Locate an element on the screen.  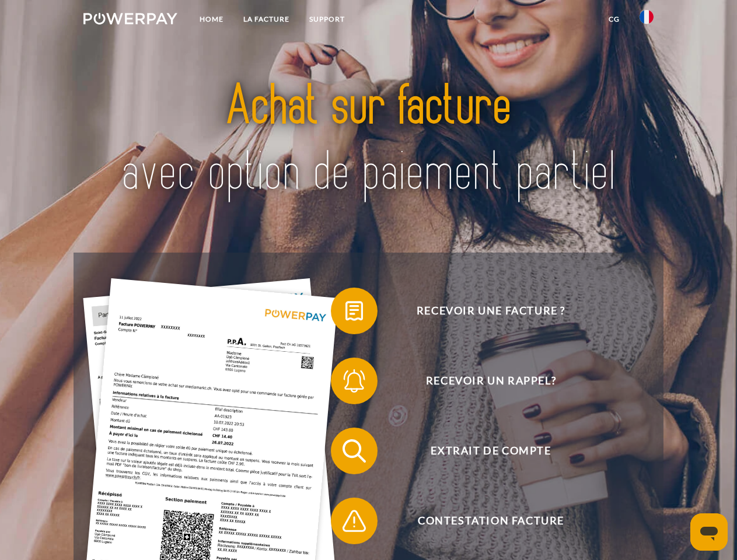
img: qb_warning.svg is located at coordinates (354, 521).